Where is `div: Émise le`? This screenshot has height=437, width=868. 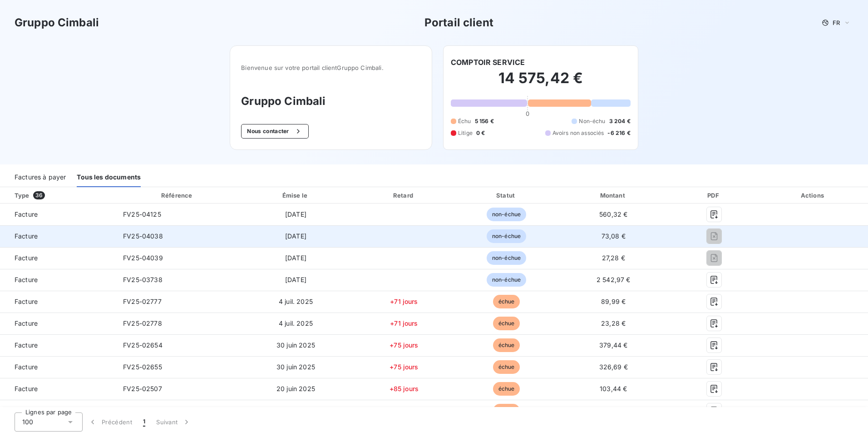
div: Émise le is located at coordinates (295, 195).